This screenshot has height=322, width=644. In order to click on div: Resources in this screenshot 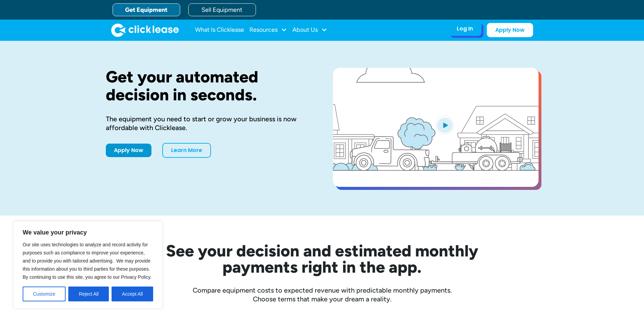, I will do `click(268, 30)`.